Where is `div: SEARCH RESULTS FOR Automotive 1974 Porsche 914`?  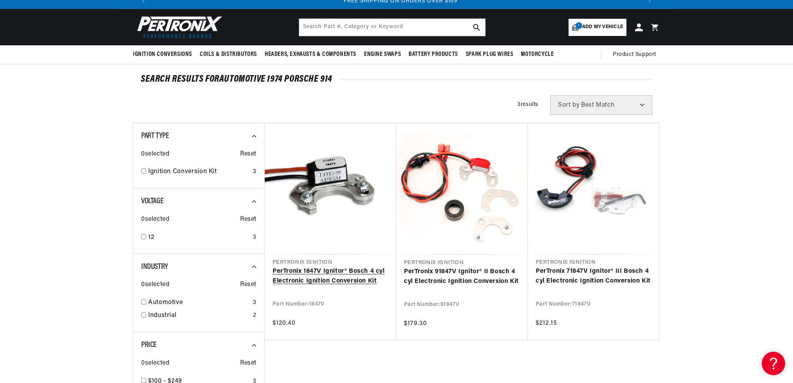 div: SEARCH RESULTS FOR Automotive 1974 Porsche 914 is located at coordinates (397, 79).